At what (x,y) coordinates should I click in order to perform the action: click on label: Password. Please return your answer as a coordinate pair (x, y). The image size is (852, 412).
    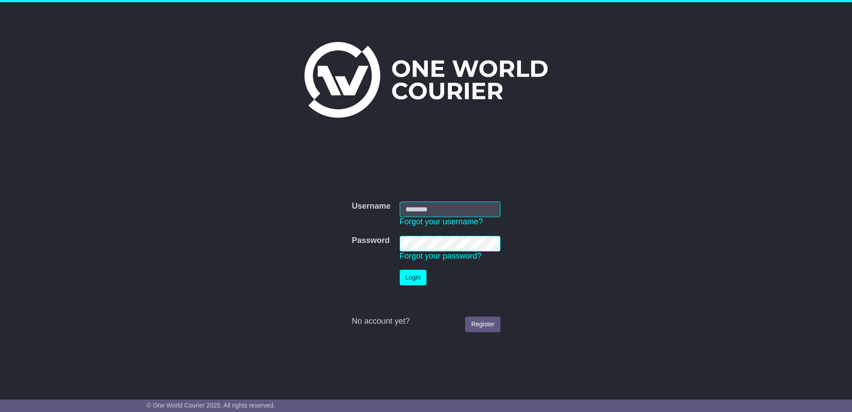
    Looking at the image, I should click on (370, 241).